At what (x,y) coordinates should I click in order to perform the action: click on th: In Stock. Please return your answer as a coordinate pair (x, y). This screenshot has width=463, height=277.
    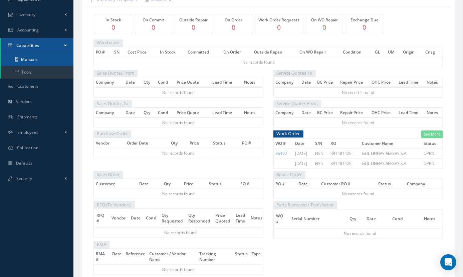
    Looking at the image, I should click on (172, 52).